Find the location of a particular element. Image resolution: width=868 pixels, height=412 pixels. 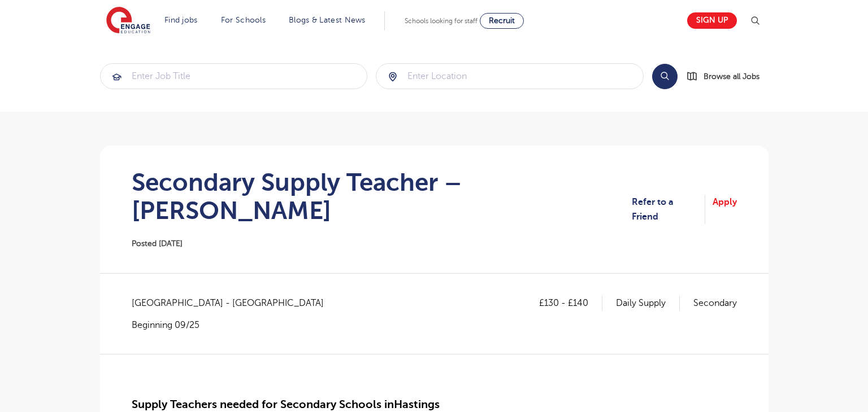

span: Hastings is located at coordinates (416, 404).